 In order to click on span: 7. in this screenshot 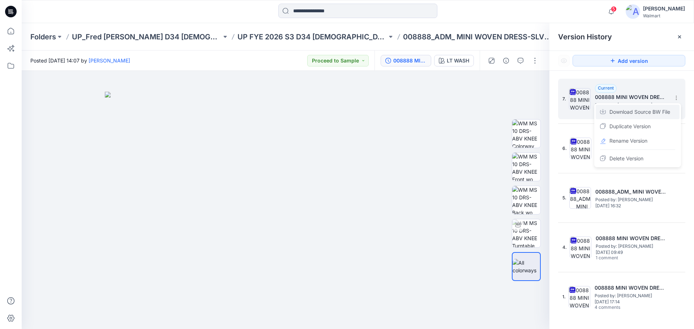, I will do `click(564, 99)`.